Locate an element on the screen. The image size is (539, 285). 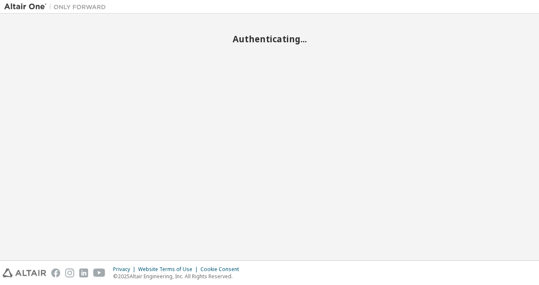
h2: Authenticating... is located at coordinates (269, 39).